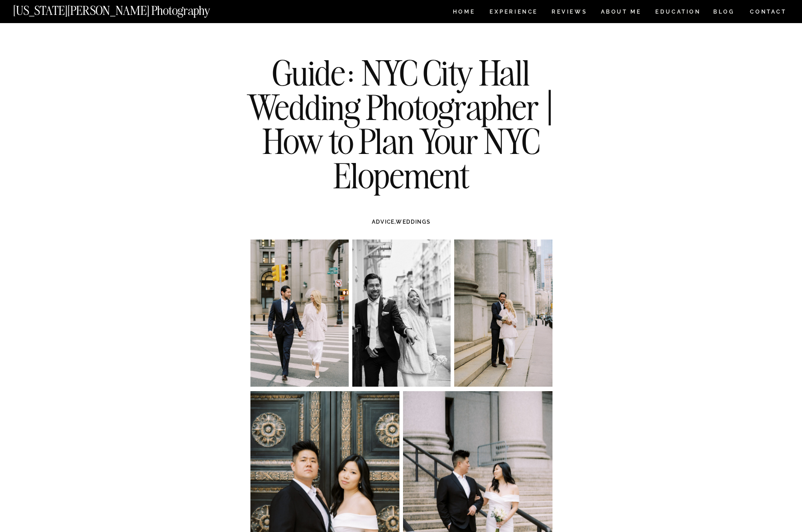  I want to click on nav: EDUCATION, so click(678, 13).